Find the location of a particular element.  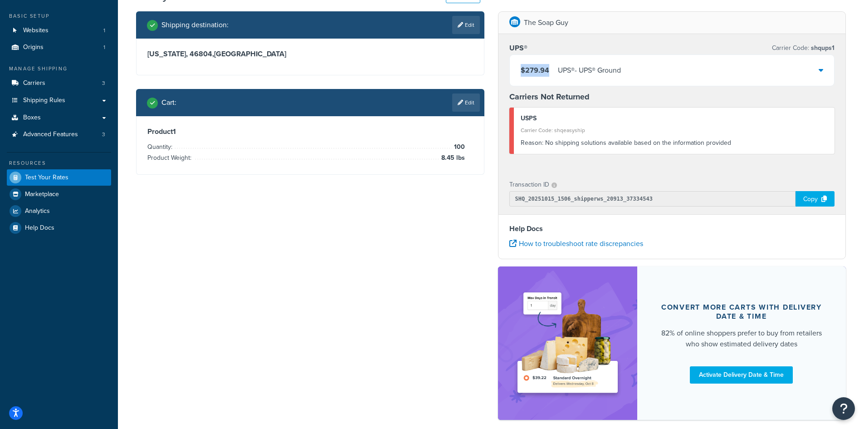

a: Activate Delivery Date & Time is located at coordinates (741, 375).